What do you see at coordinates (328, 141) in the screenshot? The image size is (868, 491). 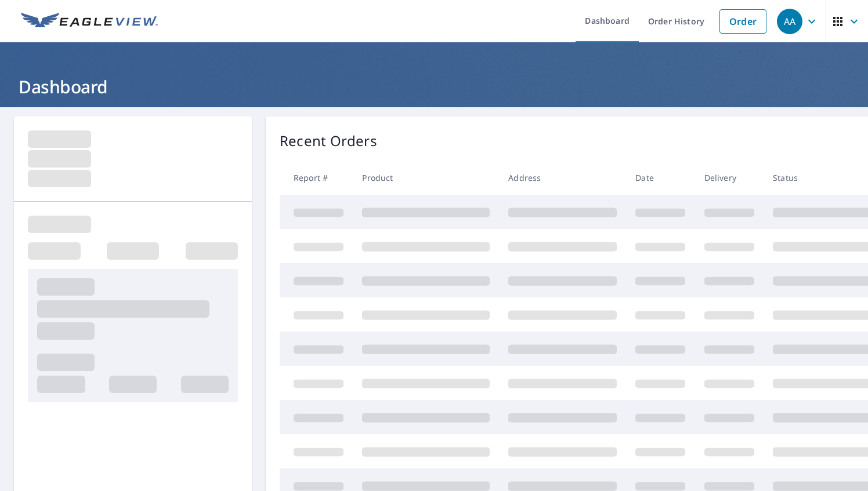 I see `p: Recent Orders` at bounding box center [328, 141].